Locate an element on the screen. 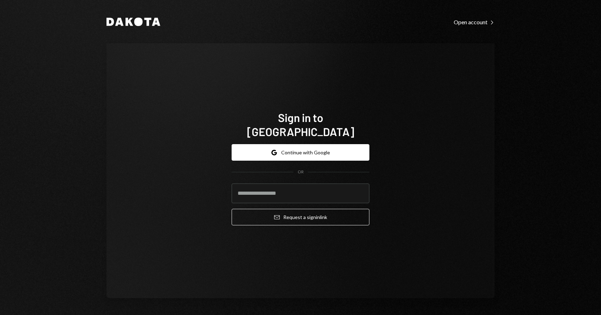  button: Request a signinlink is located at coordinates (301, 217).